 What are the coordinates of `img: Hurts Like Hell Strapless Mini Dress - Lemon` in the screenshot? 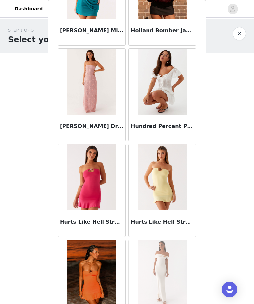 It's located at (162, 177).